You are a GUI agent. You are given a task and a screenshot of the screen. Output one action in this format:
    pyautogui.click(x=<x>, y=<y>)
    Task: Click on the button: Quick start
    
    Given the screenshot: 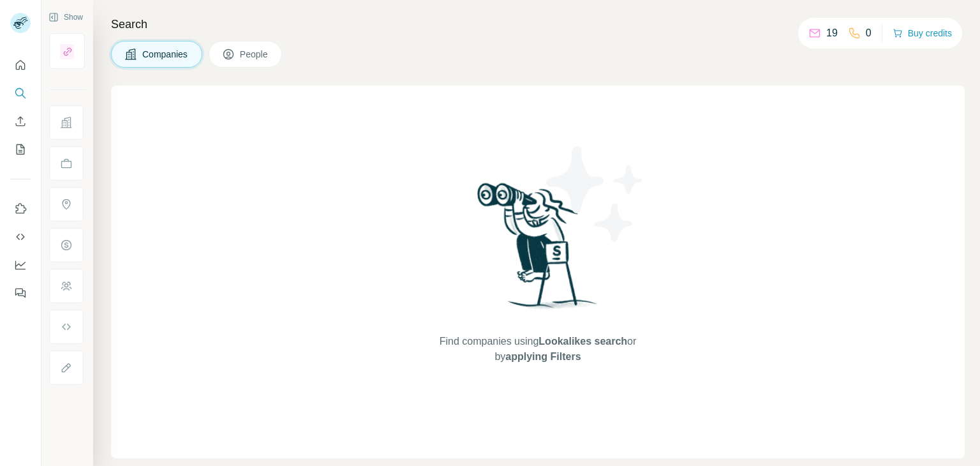 What is the action you would take?
    pyautogui.click(x=21, y=65)
    